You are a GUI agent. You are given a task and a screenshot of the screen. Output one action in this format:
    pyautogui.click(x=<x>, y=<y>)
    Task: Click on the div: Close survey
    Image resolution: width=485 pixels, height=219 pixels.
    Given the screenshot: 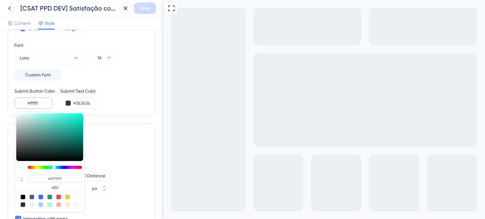 What is the action you would take?
    pyautogui.click(x=110, y=9)
    